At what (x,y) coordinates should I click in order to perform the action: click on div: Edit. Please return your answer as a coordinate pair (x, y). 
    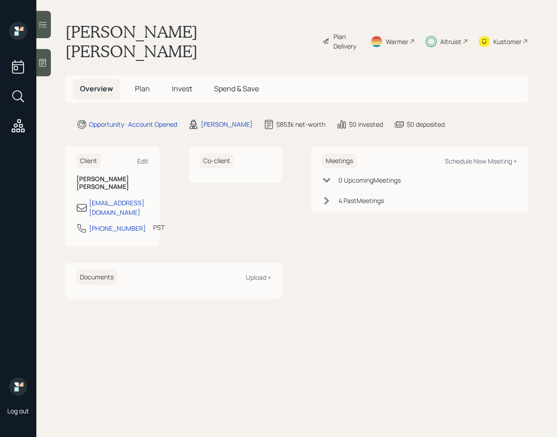
    Looking at the image, I should click on (143, 161).